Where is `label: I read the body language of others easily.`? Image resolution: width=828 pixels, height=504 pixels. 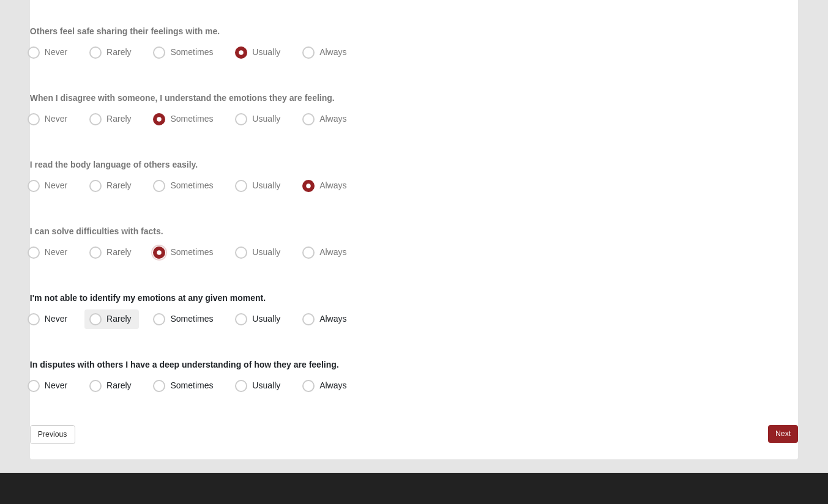
label: I read the body language of others easily. is located at coordinates (114, 165).